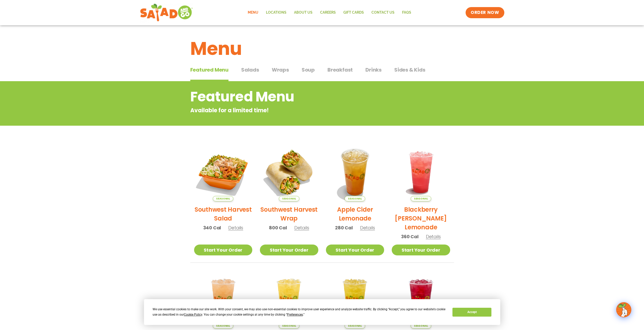  I want to click on div: We use essential cookies to make our site work. With your consent, we may also use non-essential ..., so click(299, 312).